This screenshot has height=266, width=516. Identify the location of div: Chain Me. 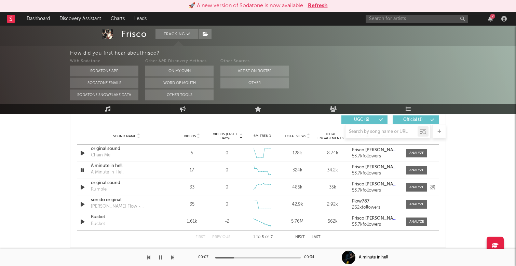
(101, 156).